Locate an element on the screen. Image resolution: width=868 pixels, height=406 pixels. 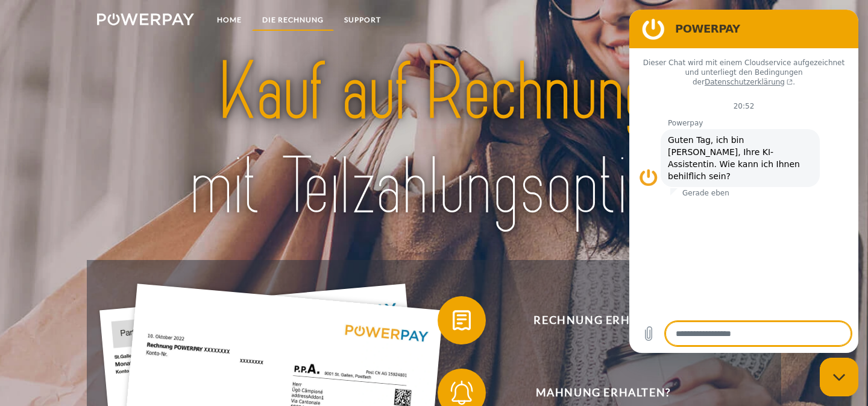
svg: (wird in einer neuen Registerkarte geöffnet) is located at coordinates (159, 72).